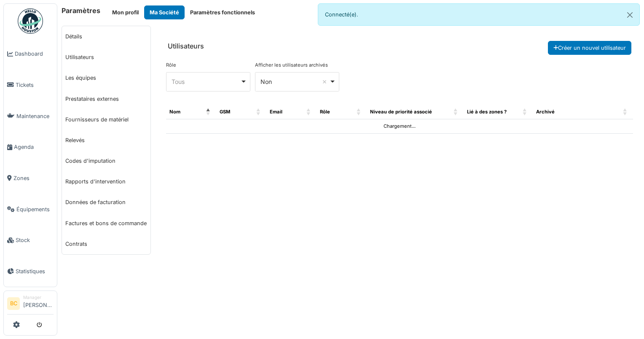 The image size is (644, 339). Describe the element at coordinates (30, 271) in the screenshot. I see `a: Statistiques` at that location.